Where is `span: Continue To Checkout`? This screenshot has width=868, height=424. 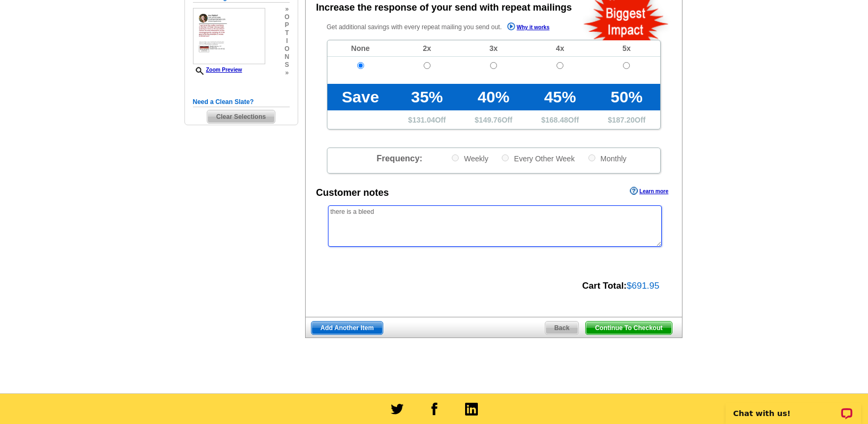 span: Continue To Checkout is located at coordinates (629, 328).